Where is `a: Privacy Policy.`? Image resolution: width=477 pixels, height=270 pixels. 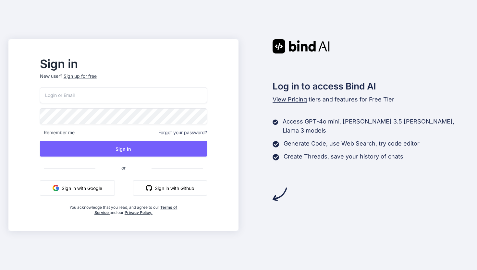 a: Privacy Policy. is located at coordinates (139, 213).